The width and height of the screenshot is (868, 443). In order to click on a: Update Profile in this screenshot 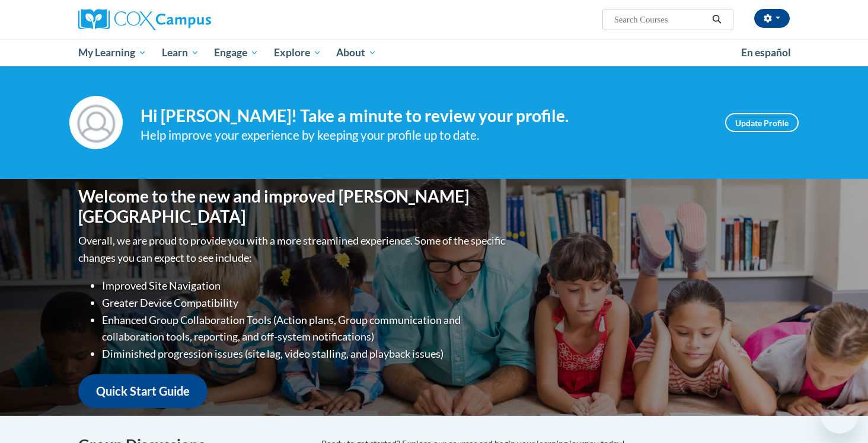, I will do `click(761, 123)`.